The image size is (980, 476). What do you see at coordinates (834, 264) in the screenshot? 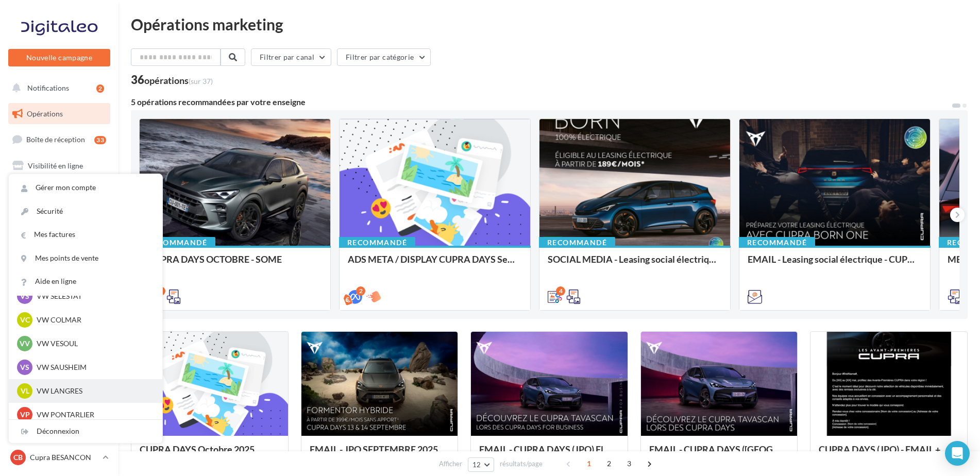
I see `div: EMAIL - Leasing social électrique - CUPRA Born One` at bounding box center [834, 264].